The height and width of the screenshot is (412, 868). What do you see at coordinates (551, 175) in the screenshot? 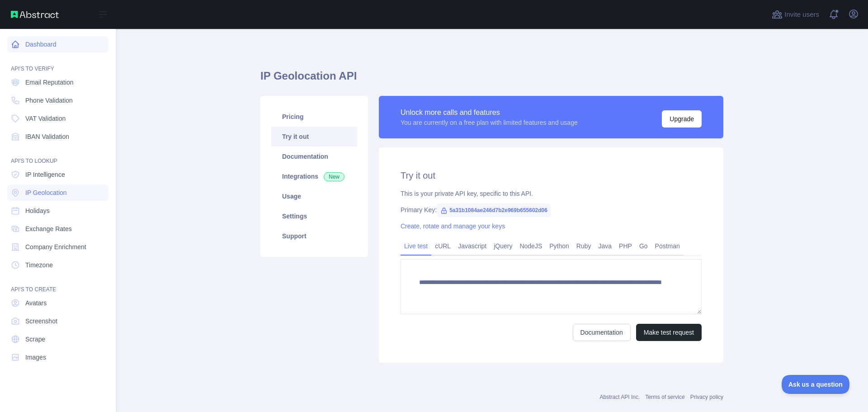
I see `h2: Try it out` at bounding box center [551, 175].